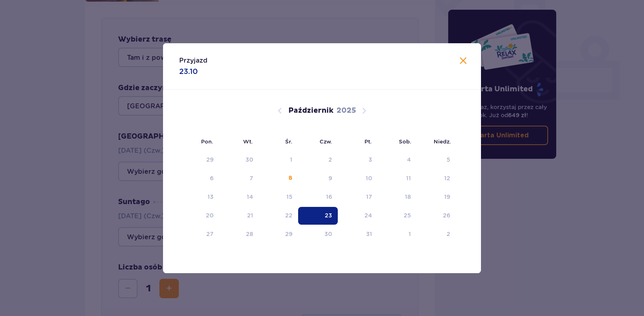  I want to click on td: Data niedostępna. poniedziałek, 27 października 2025, so click(199, 234).